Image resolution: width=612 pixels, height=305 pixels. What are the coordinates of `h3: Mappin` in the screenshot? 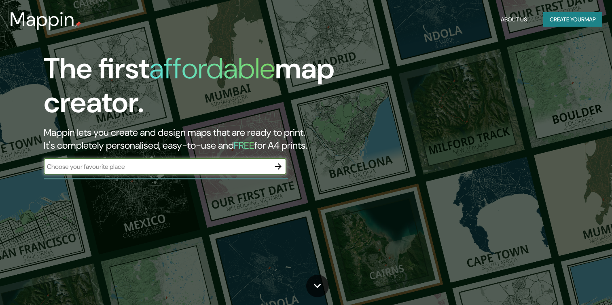 It's located at (42, 19).